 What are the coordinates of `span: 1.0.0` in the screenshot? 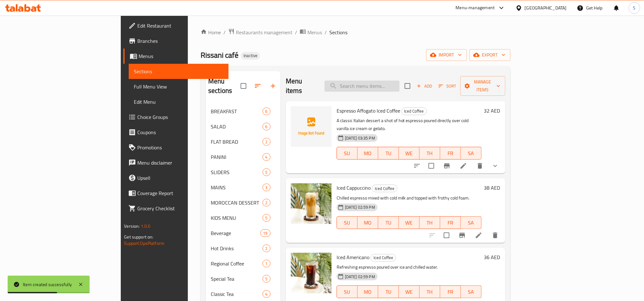 It's located at (146, 226).